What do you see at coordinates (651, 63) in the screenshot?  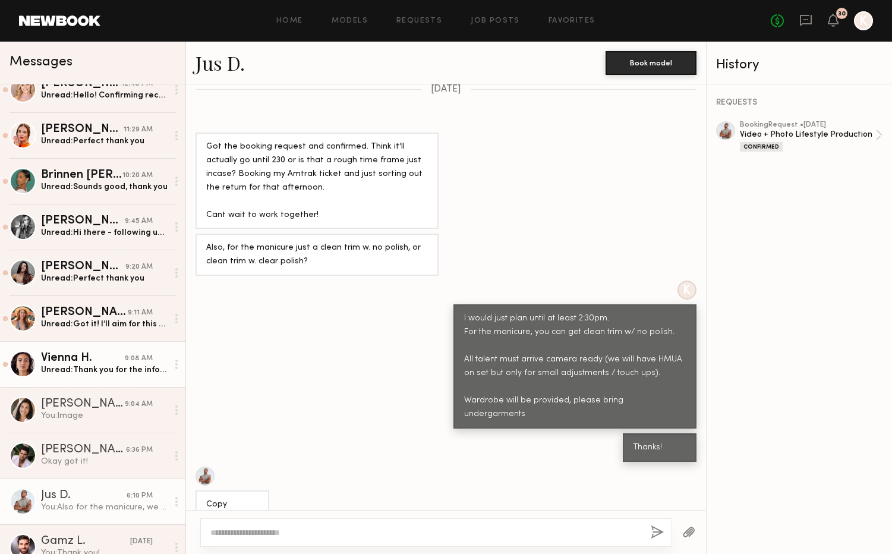 I see `button: Book model` at bounding box center [651, 63].